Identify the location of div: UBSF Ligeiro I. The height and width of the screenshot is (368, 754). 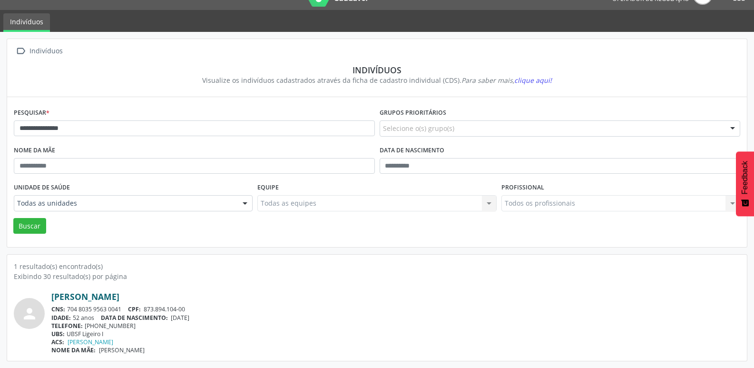
(396, 334).